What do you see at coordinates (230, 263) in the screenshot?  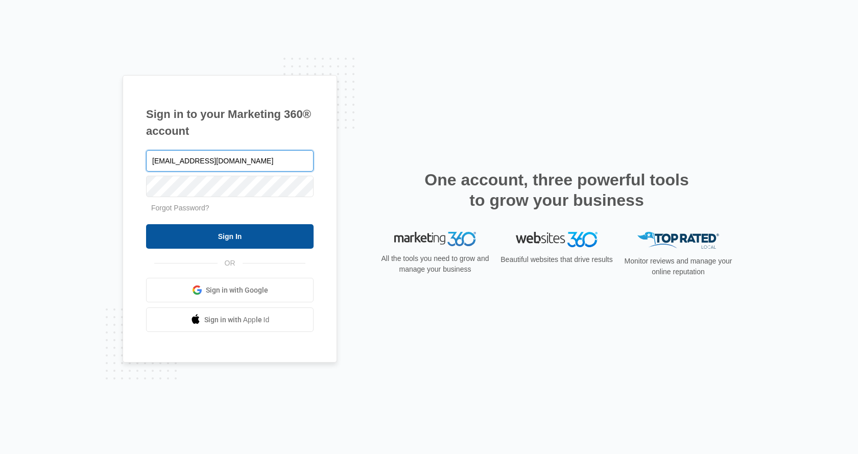 I see `span: OR` at bounding box center [230, 263].